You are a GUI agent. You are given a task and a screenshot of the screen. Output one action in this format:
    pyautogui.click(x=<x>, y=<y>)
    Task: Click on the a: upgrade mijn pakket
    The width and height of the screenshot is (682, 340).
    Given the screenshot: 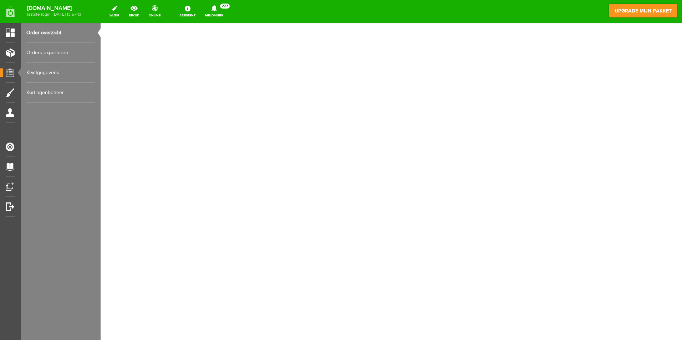 What is the action you would take?
    pyautogui.click(x=643, y=11)
    